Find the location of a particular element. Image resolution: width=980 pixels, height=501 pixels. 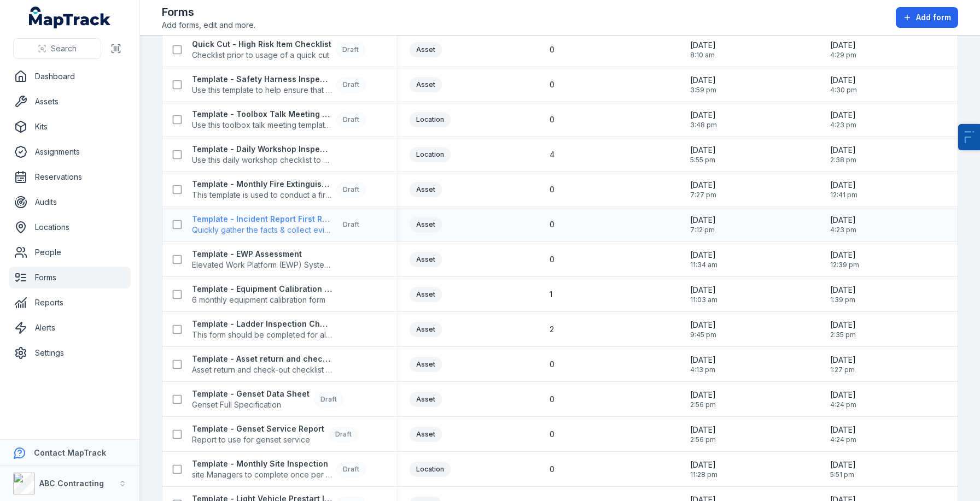

span: 7:27 pm is located at coordinates (703, 195).